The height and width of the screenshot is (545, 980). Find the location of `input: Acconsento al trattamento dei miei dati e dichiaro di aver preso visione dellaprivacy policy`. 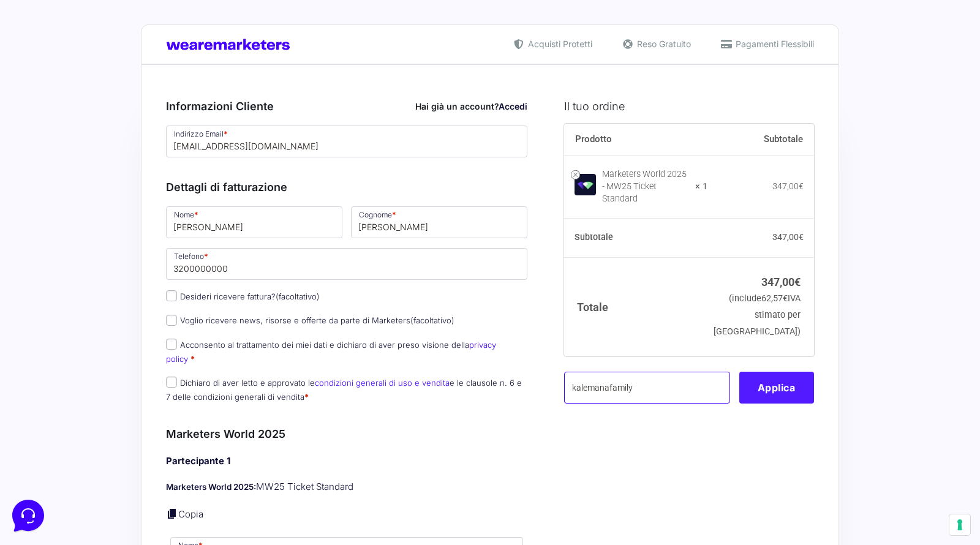

input: Acconsento al trattamento dei miei dati e dichiaro di aver preso visione dellaprivacy policy is located at coordinates (172, 344).